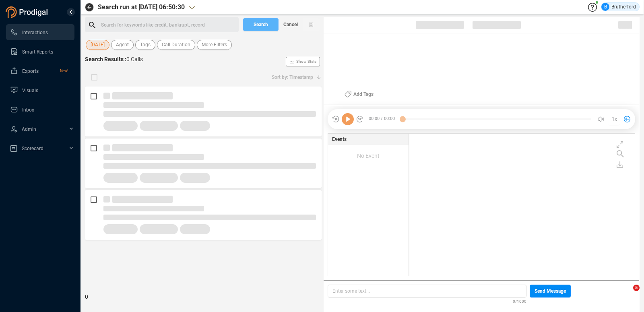 The height and width of the screenshot is (312, 644). What do you see at coordinates (38, 52) in the screenshot?
I see `span: Smart Reports` at bounding box center [38, 52].